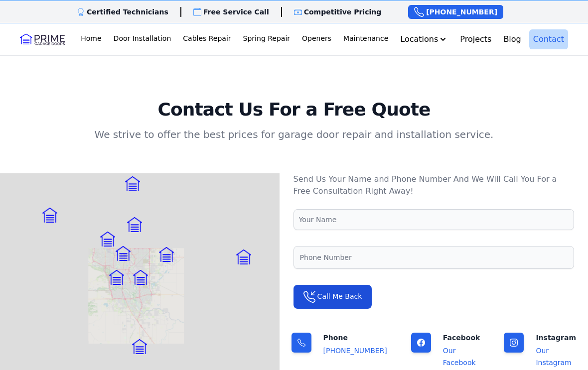 This screenshot has height=370, width=588. Describe the element at coordinates (553, 356) in the screenshot. I see `a: Our Instagram` at that location.